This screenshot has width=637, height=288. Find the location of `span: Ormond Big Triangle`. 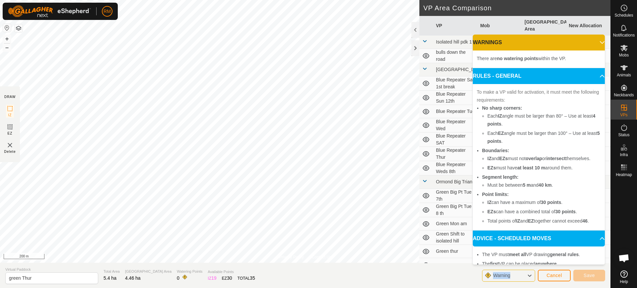

span: Ormond Big Triangle is located at coordinates (457, 181).